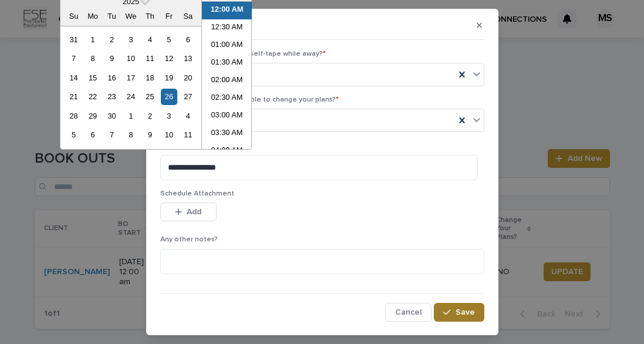 The width and height of the screenshot is (644, 344). I want to click on div: Choose Friday, September 26th, 2025, so click(169, 96).